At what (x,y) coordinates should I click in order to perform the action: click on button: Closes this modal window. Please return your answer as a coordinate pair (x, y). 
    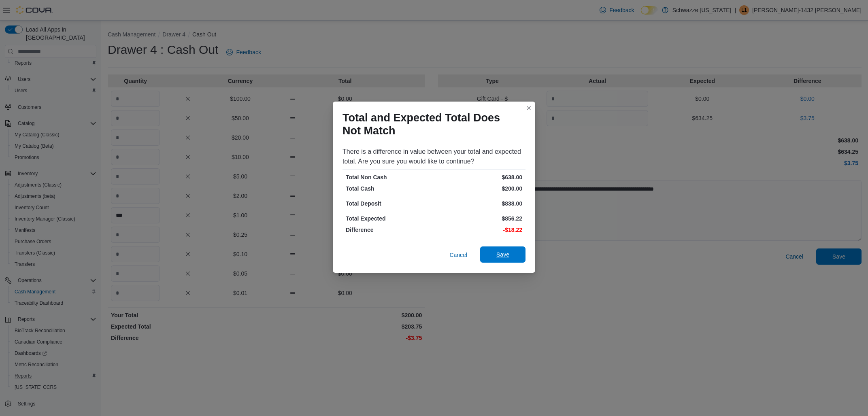
    Looking at the image, I should click on (529, 108).